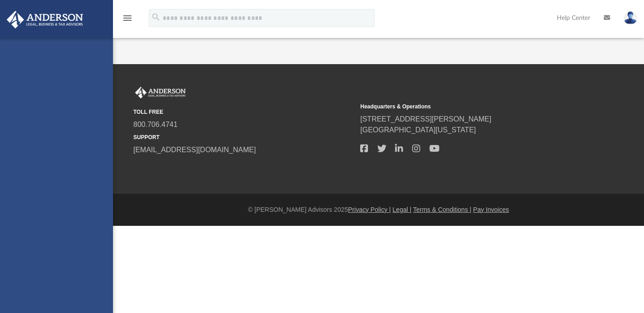  I want to click on small: Headquarters & Operations, so click(470, 107).